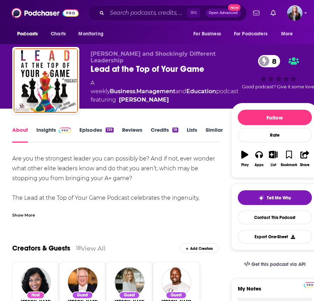  Describe the element at coordinates (295, 13) in the screenshot. I see `button: Show profile menu` at that location.